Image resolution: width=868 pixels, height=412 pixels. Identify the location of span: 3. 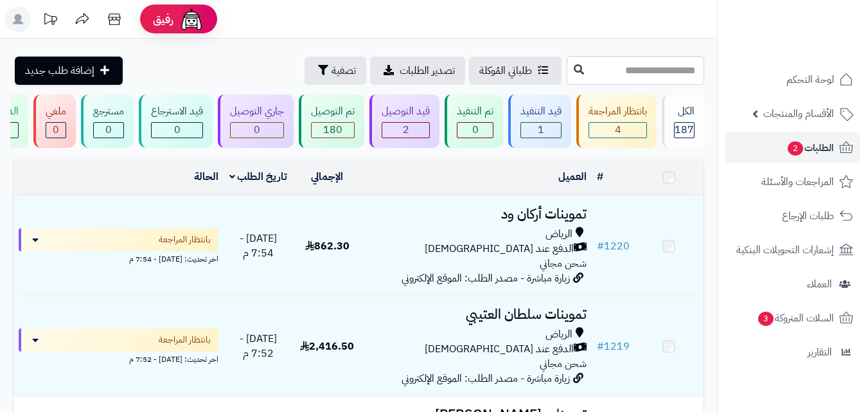
(766, 319).